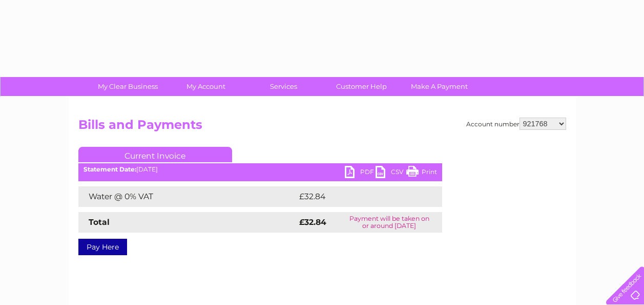 This screenshot has width=644, height=305. I want to click on strong: £32.84, so click(313, 221).